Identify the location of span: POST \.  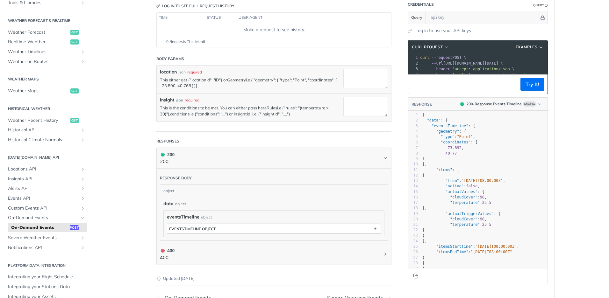
(443, 58).